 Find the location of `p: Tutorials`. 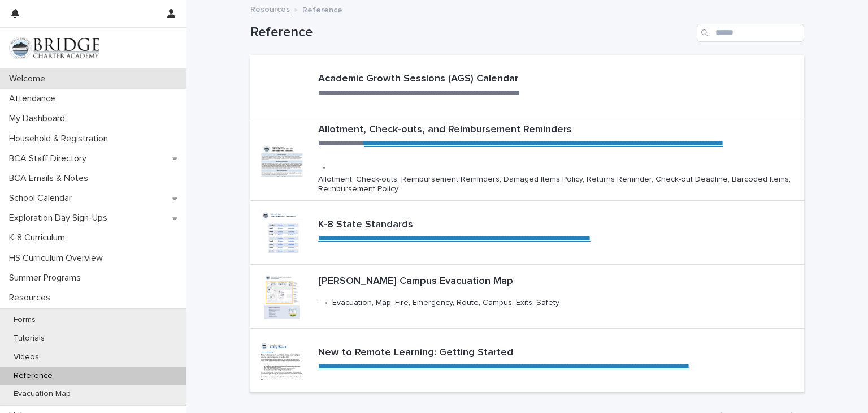

p: Tutorials is located at coordinates (29, 338).